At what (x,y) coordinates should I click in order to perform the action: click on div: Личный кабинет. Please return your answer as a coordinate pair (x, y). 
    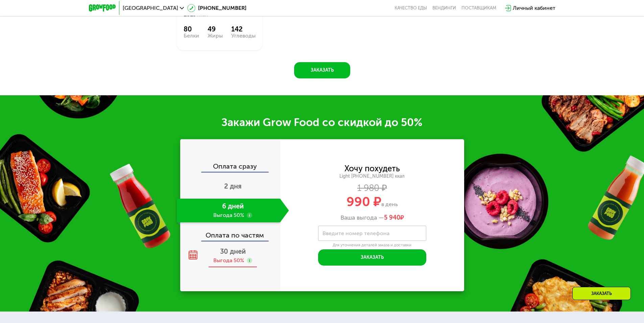
    Looking at the image, I should click on (534, 8).